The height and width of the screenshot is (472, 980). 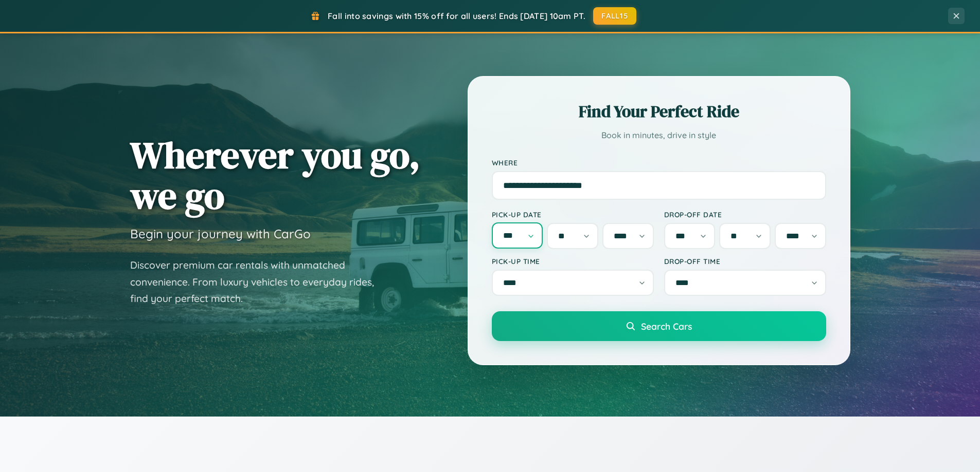 I want to click on button: Search Cars, so click(x=659, y=326).